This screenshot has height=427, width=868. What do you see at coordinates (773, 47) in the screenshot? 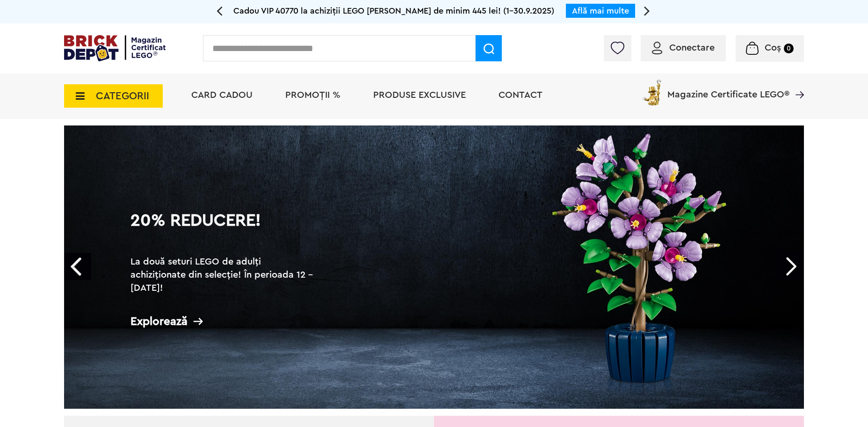
I see `span: Coș` at bounding box center [773, 47].